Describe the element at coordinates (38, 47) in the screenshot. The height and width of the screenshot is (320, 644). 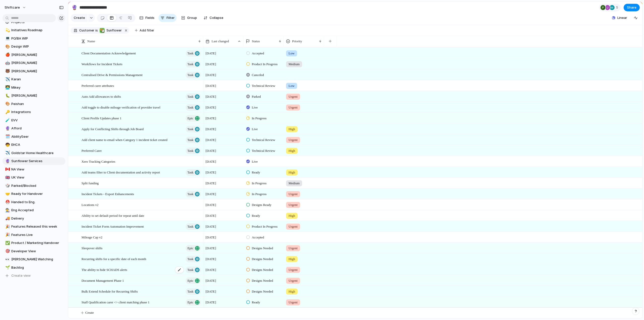
I see `span: Design WIP` at that location.